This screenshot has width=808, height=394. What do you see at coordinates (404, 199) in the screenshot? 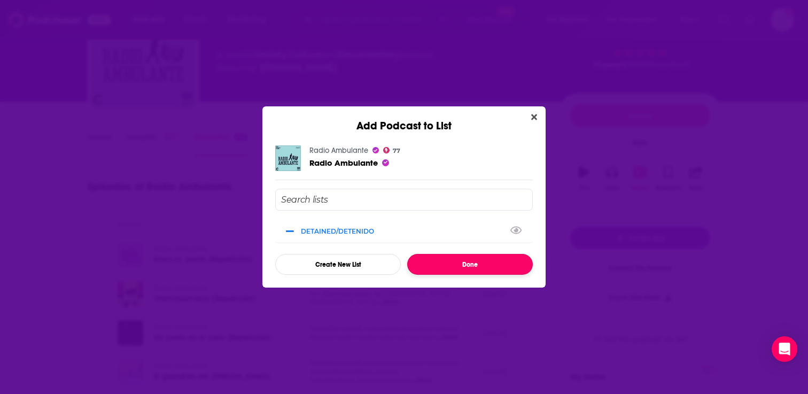
I see `input: Search lists` at bounding box center [404, 199].